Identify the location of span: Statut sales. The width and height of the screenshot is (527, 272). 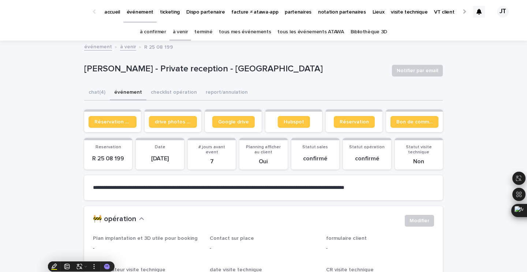
(315, 147).